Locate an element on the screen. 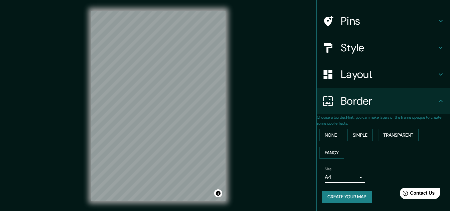 Image resolution: width=450 pixels, height=211 pixels. div: A4 is located at coordinates (345, 177).